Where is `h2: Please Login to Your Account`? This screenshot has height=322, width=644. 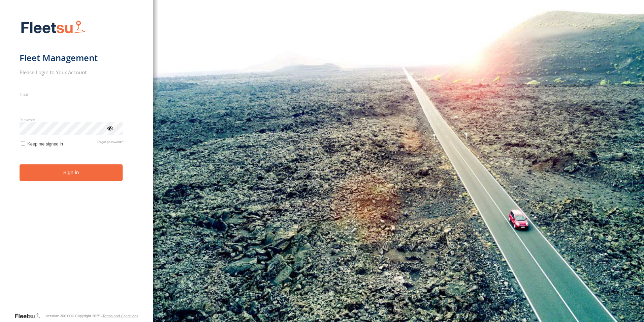
h2: Please Login to Your Account is located at coordinates (71, 72).